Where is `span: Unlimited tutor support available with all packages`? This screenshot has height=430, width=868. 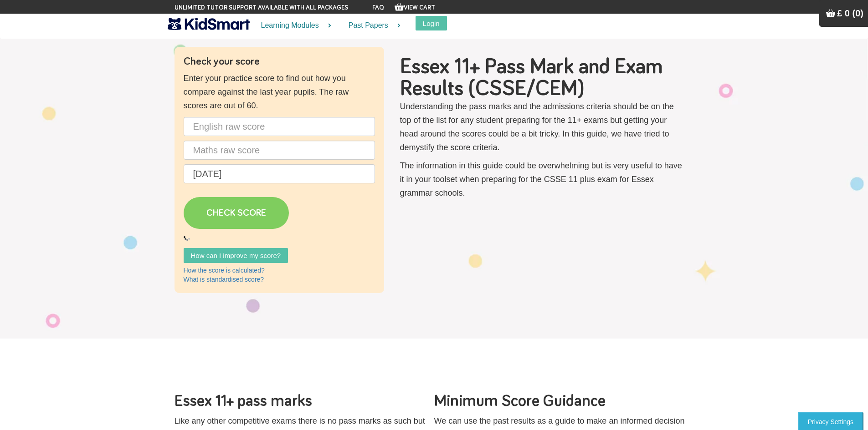
span: Unlimited tutor support available with all packages is located at coordinates (261, 7).